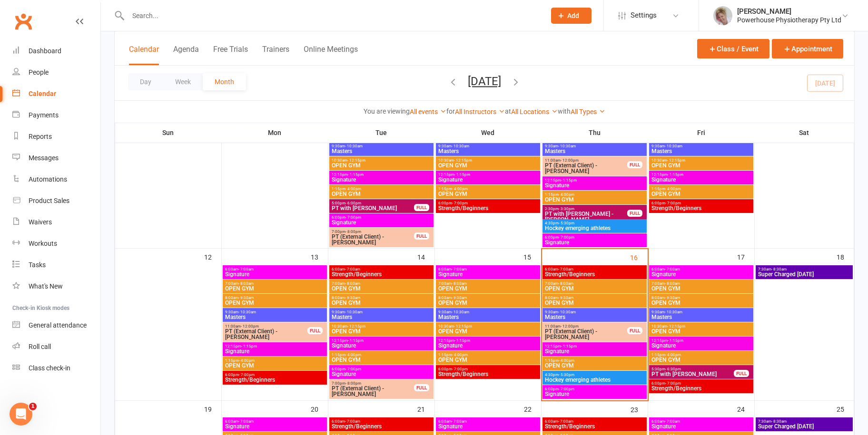 The height and width of the screenshot is (435, 868). What do you see at coordinates (56, 367) in the screenshot?
I see `a: Class kiosk mode` at bounding box center [56, 367].